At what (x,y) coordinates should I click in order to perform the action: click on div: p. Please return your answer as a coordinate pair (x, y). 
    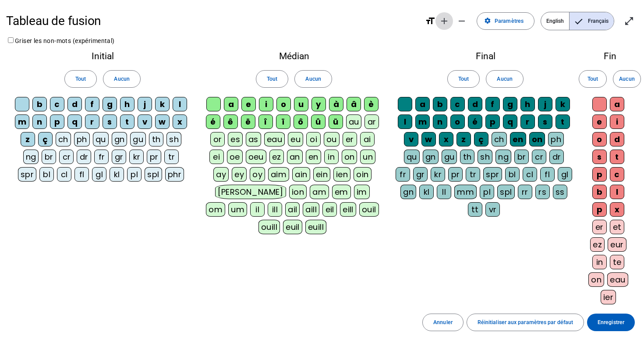
    Looking at the image, I should click on (57, 122).